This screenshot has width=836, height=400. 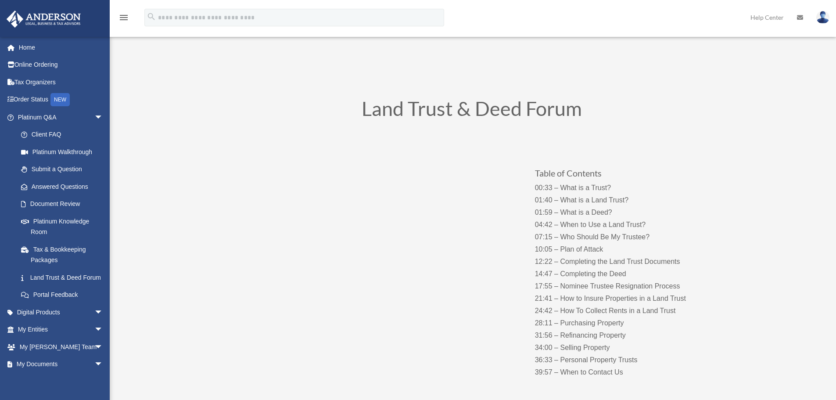 What do you see at coordinates (61, 100) in the screenshot?
I see `a: Order StatusNEW` at bounding box center [61, 100].